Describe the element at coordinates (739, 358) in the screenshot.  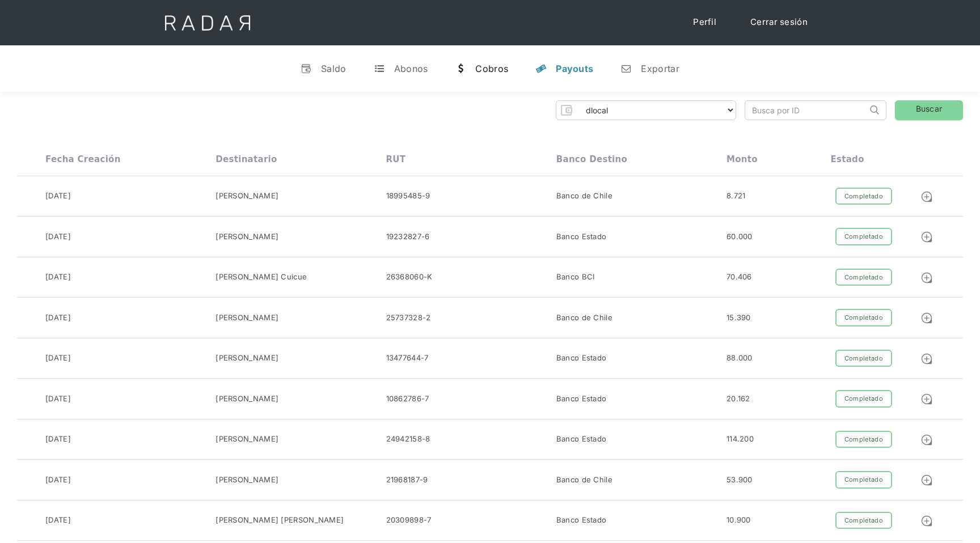
I see `div: 88.000` at that location.